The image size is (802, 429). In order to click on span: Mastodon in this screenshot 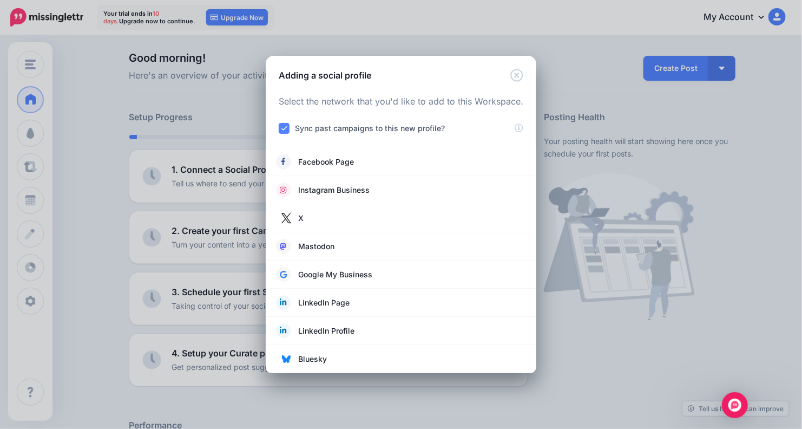, I will do `click(316, 246)`.